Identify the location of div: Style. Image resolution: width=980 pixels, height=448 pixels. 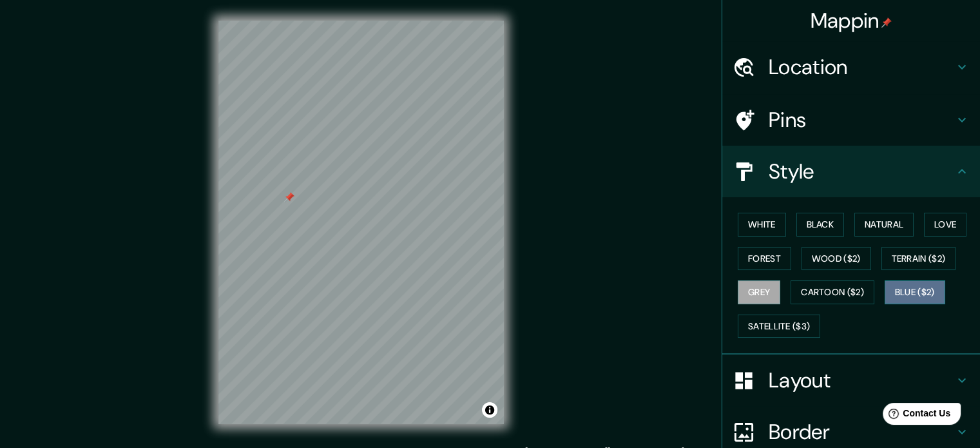
(851, 171).